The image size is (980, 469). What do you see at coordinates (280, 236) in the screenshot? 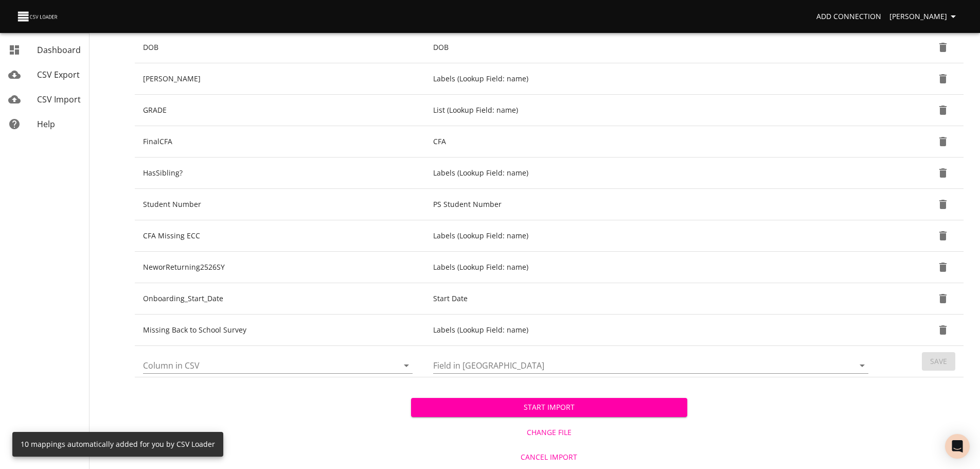
I see `td: CFA Missing ECC` at bounding box center [280, 236].